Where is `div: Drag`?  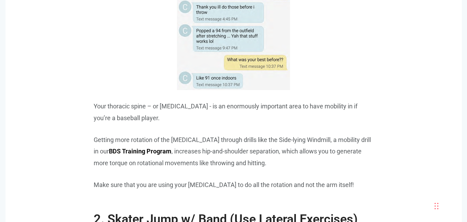
div: Drag is located at coordinates (437, 206).